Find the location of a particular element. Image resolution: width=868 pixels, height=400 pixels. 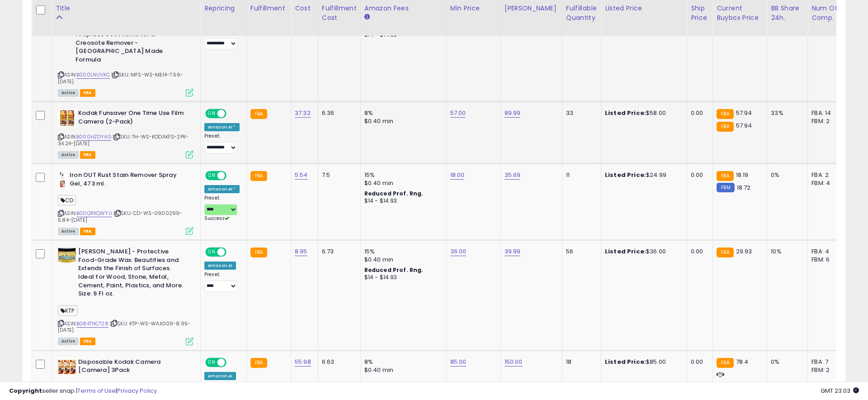

a: 8.95 is located at coordinates (301, 252).